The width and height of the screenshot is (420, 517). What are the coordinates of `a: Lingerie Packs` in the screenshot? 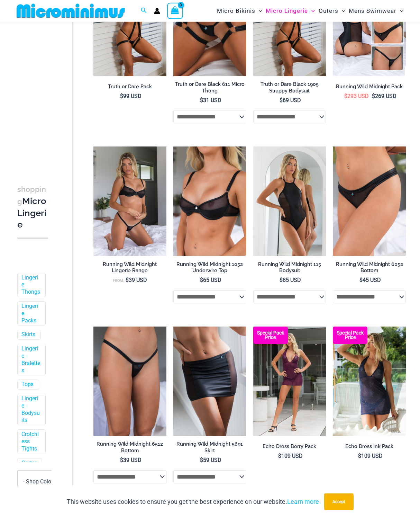 It's located at (31, 313).